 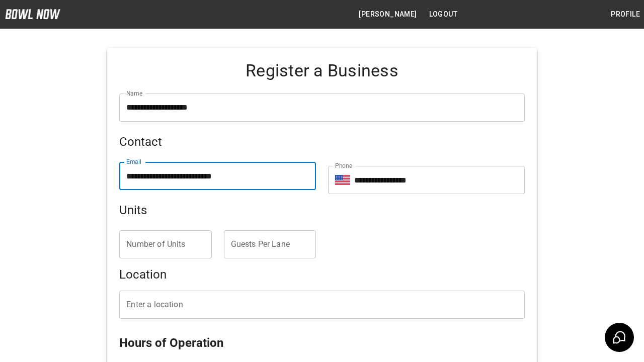 I want to click on button: Select country, so click(x=342, y=180).